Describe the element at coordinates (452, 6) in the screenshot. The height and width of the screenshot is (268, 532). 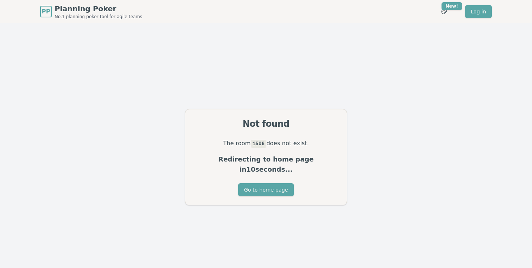
I see `div: New!` at that location.